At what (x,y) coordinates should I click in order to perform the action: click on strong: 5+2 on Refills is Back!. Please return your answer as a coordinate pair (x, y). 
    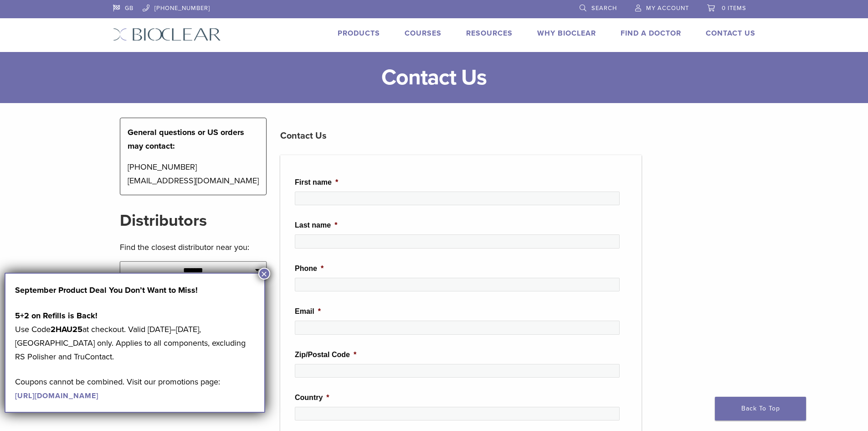
    Looking at the image, I should click on (56, 315).